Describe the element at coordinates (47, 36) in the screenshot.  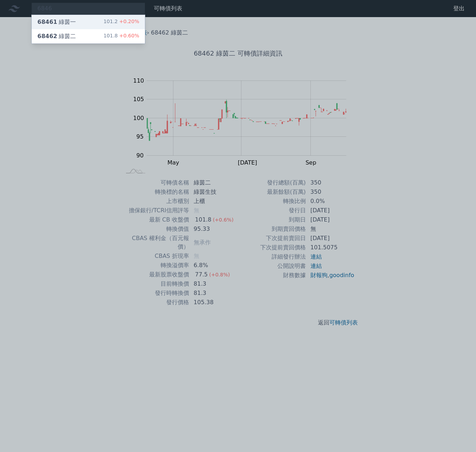
I see `span: 68462` at that location.